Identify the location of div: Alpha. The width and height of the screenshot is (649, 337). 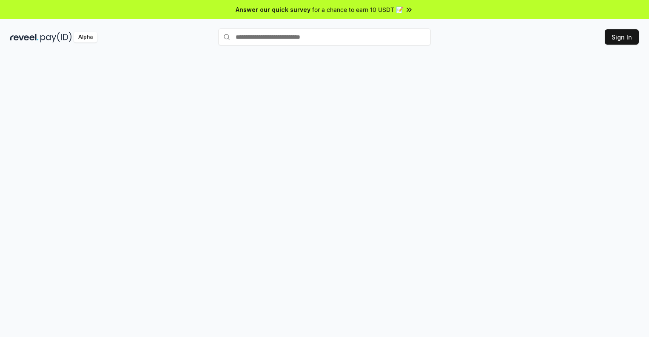
(86, 37).